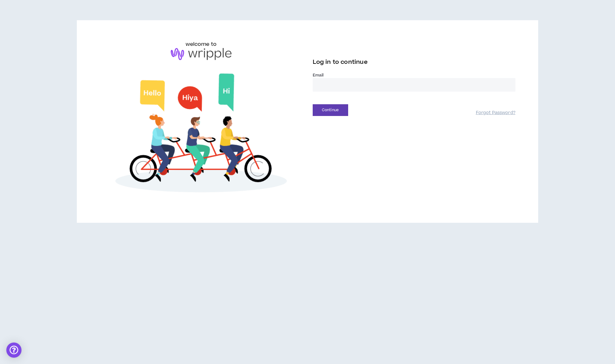 The image size is (615, 364). I want to click on img: logo-brand.png, so click(201, 54).